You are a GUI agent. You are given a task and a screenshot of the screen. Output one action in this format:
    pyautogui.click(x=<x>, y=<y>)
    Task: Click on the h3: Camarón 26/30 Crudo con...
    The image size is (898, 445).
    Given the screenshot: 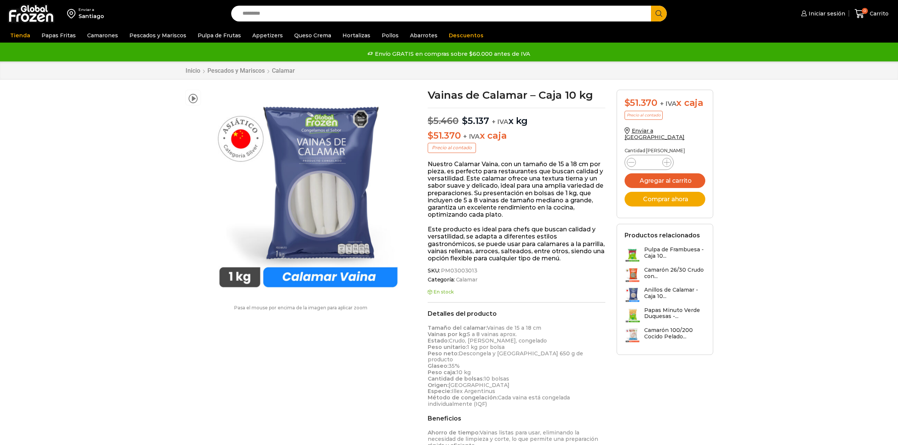 What is the action you would take?
    pyautogui.click(x=674, y=273)
    